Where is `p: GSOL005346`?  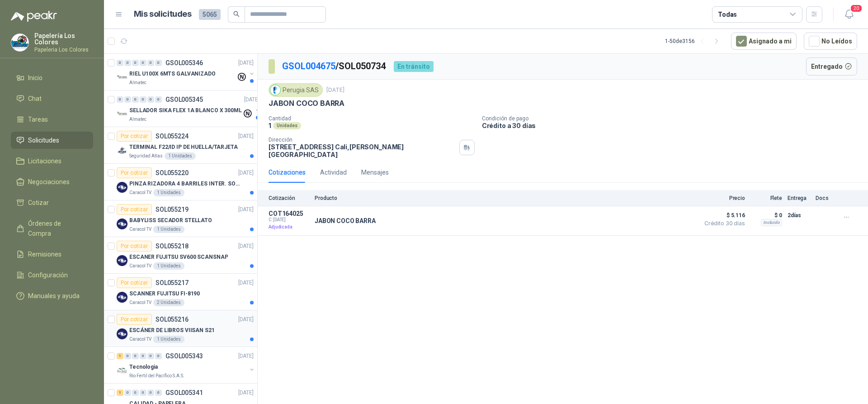 p: GSOL005346 is located at coordinates (184, 63).